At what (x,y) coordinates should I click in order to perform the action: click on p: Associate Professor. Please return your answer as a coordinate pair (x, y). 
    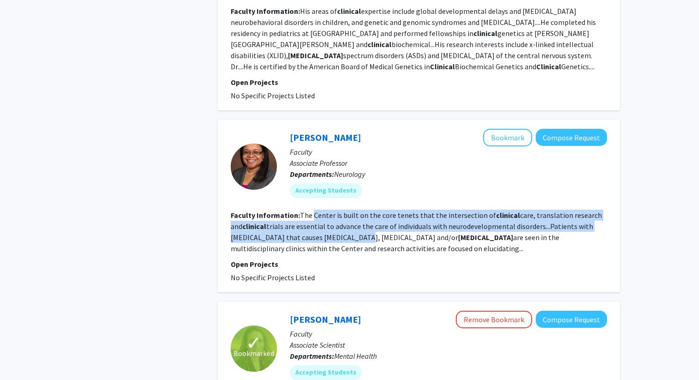
    Looking at the image, I should click on (448, 163).